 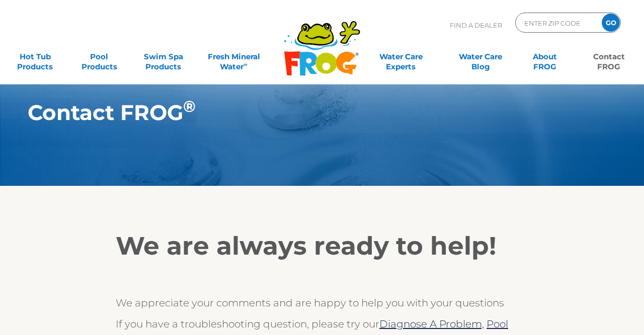 What do you see at coordinates (322, 246) in the screenshot?
I see `h2: We are always ready to help!` at bounding box center [322, 246].